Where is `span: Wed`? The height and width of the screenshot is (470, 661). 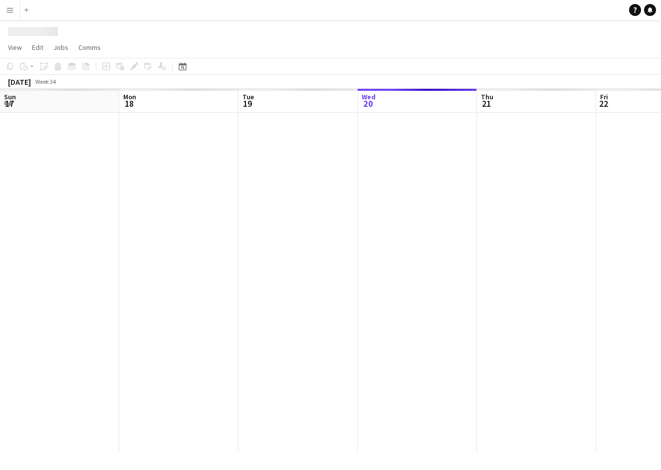
span: Wed is located at coordinates (368, 97).